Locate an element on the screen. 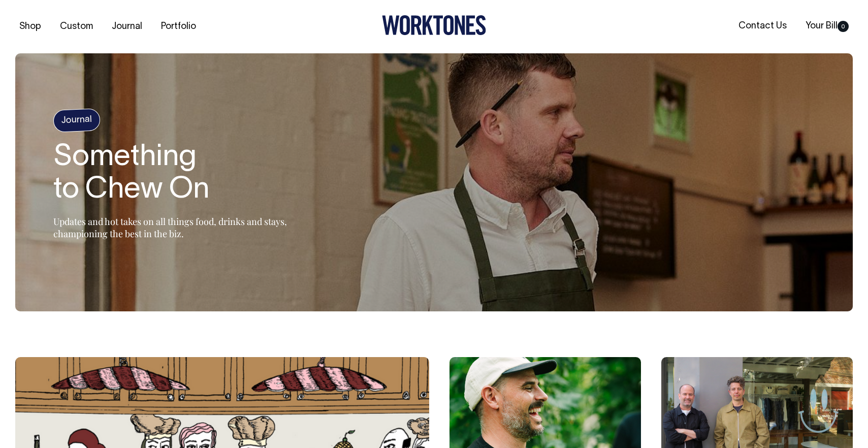 The height and width of the screenshot is (448, 868). a: Custom is located at coordinates (76, 27).